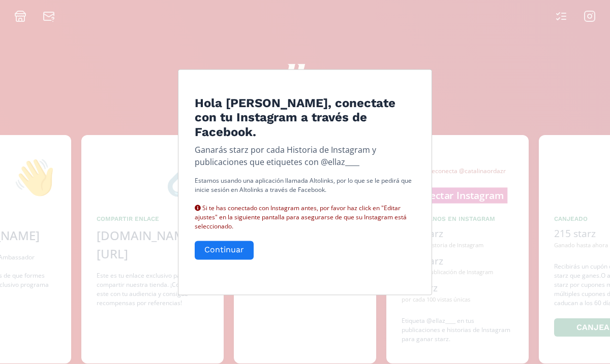 The width and height of the screenshot is (610, 364). Describe the element at coordinates (305, 204) in the screenshot. I see `p: Estamos usando una aplicación llamada Altolinks, por lo que se le pedirá que inicie sesión en Alt...` at that location.